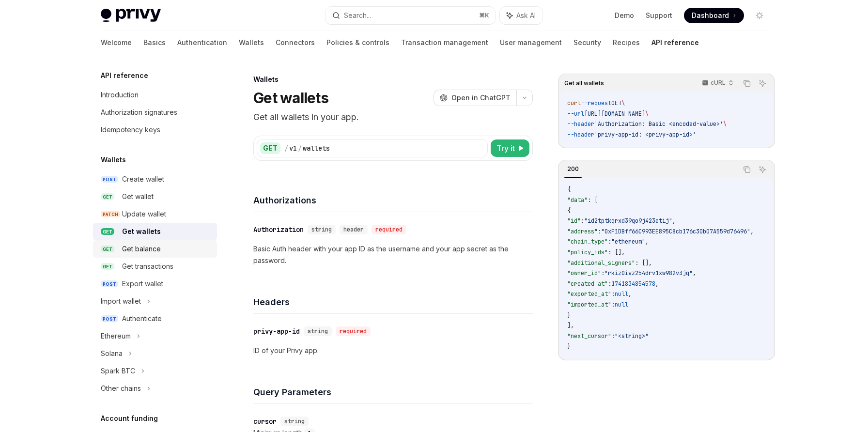 The image size is (868, 432). Describe the element at coordinates (155, 266) in the screenshot. I see `a: GETGet transactions` at that location.